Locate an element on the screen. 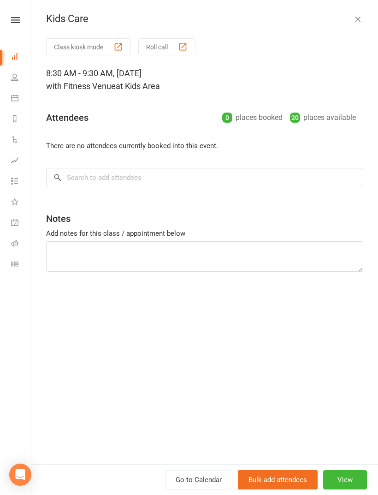 This screenshot has height=495, width=378. a: General attendance kiosk mode is located at coordinates (21, 223).